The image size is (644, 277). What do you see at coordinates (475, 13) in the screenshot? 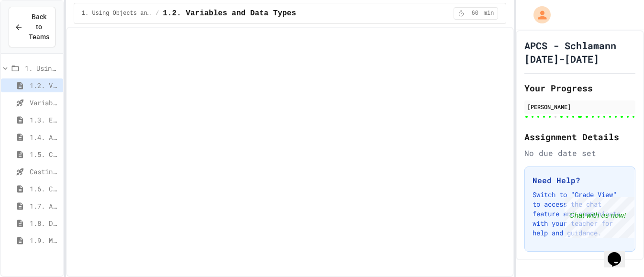
I see `span: 60` at bounding box center [475, 13].